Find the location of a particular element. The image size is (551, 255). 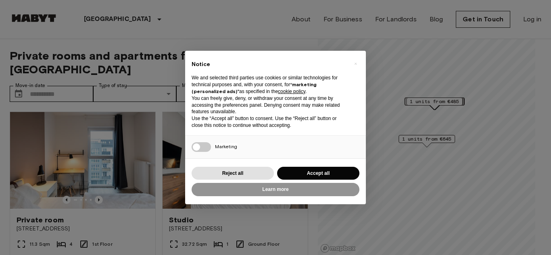

strong: “marketing (personalized ads)” is located at coordinates (254, 88).